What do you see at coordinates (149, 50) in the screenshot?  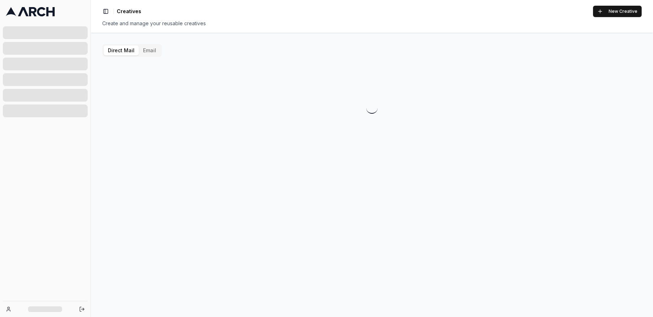 I see `button: Email` at bounding box center [149, 50].